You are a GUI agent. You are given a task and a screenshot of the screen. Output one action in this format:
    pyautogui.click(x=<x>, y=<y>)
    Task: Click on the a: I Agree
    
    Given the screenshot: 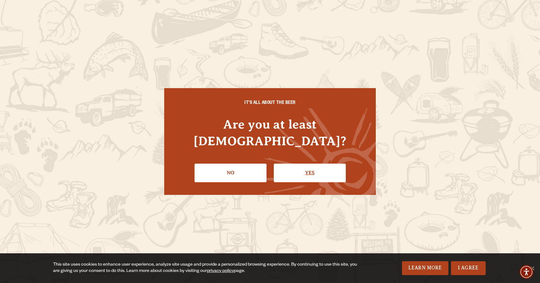 What is the action you would take?
    pyautogui.click(x=468, y=268)
    